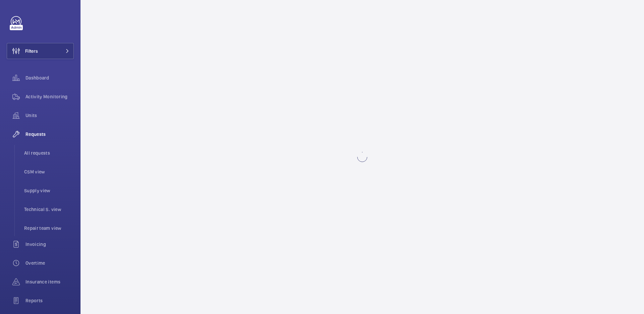  Describe the element at coordinates (50, 116) in the screenshot. I see `span: Units` at that location.